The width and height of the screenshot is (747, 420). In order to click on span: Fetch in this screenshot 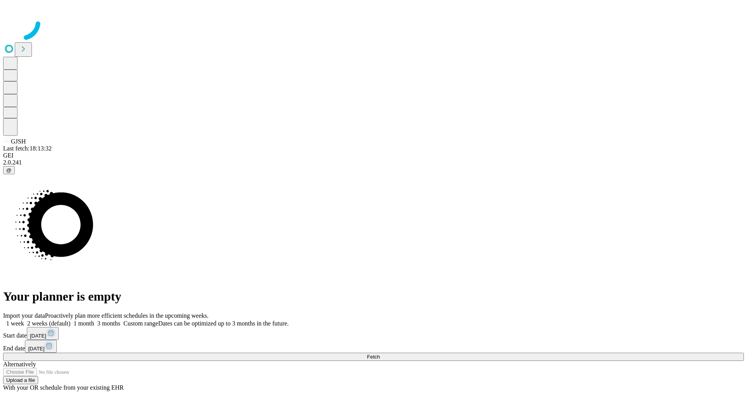, I will do `click(373, 357)`.